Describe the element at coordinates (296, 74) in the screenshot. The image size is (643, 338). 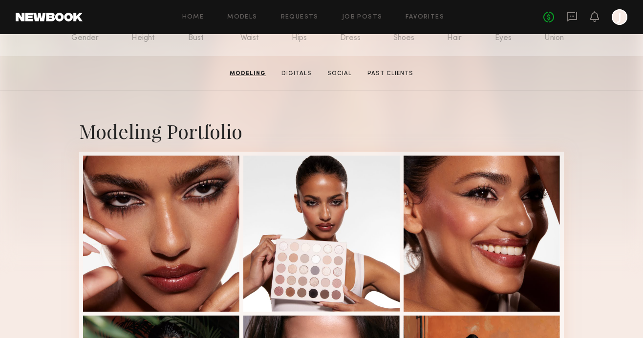
I see `a: Digitals` at that location.